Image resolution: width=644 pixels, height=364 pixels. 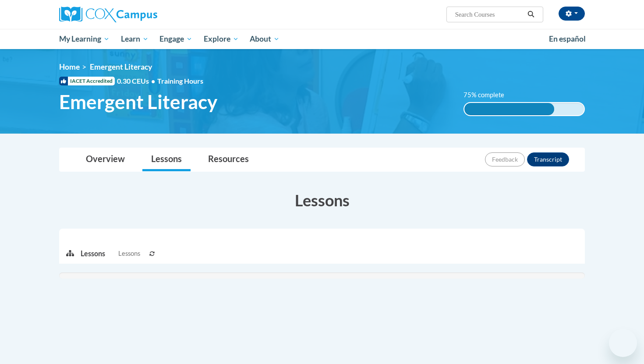 I want to click on a: My Learning, so click(x=84, y=39).